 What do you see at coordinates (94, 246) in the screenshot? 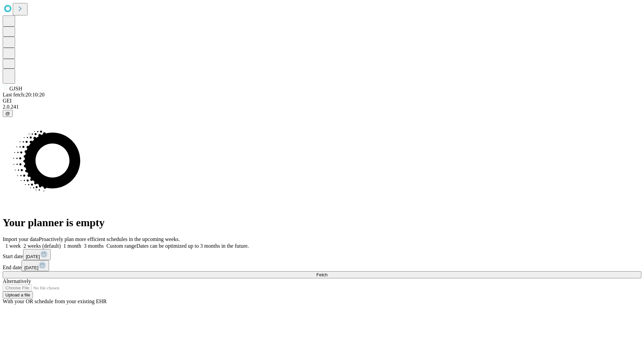
I see `span: 3 months` at bounding box center [94, 246].